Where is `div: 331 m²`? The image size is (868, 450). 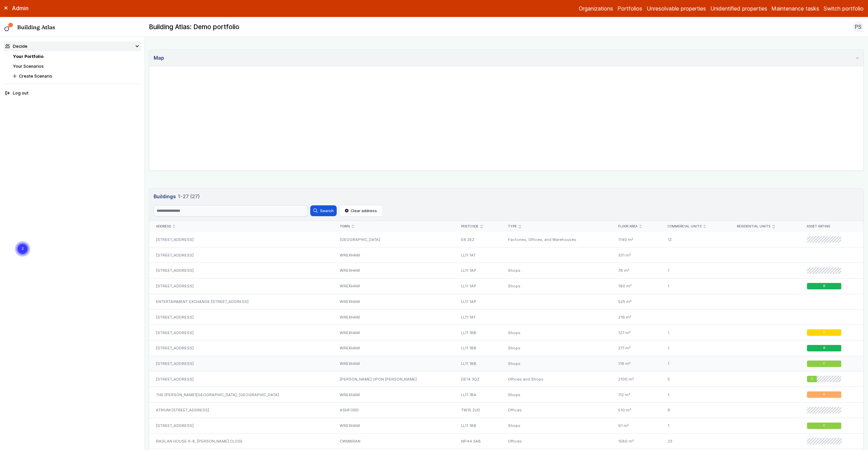
div: 331 m² is located at coordinates (636, 255).